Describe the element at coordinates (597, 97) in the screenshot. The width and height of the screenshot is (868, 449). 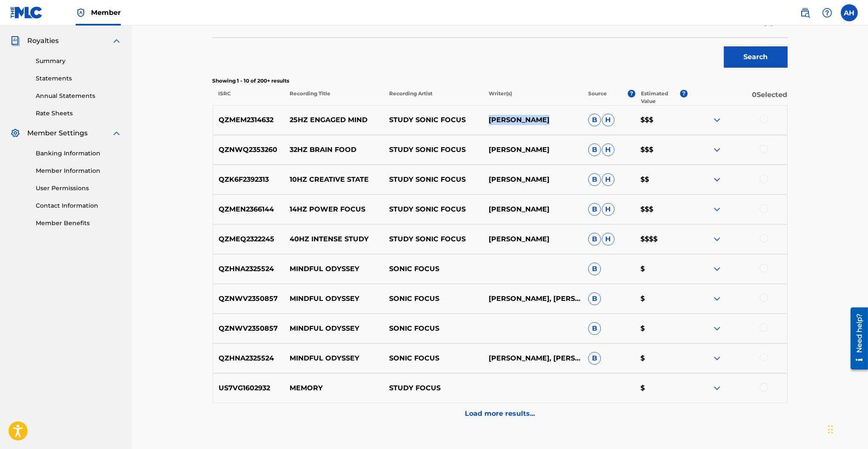
I see `p: Source` at that location.